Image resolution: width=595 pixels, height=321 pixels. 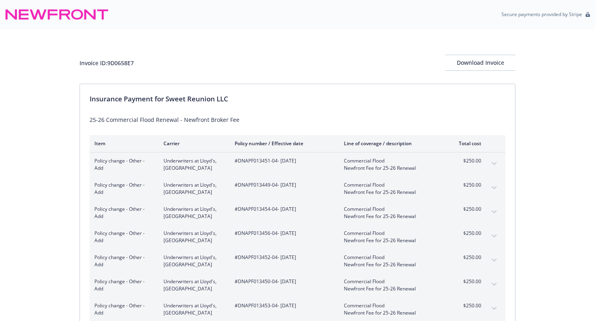 What do you see at coordinates (480, 63) in the screenshot?
I see `div: Download Invoice` at bounding box center [480, 63].